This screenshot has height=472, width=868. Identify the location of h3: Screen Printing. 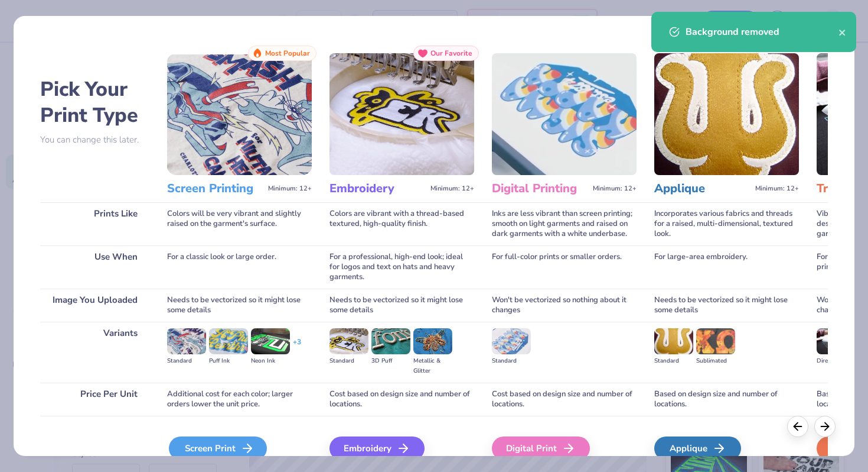
(216, 189).